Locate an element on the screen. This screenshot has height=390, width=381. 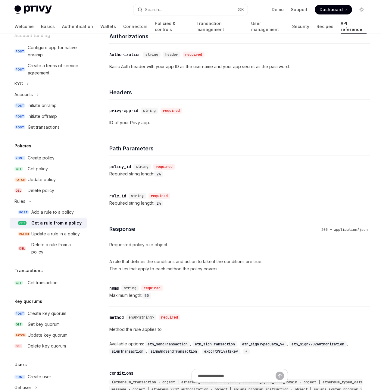
code: eth_signTransaction is located at coordinates (215, 344).